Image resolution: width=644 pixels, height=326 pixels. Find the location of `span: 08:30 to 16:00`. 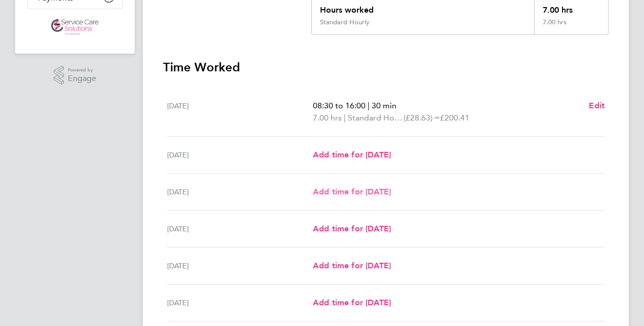

span: 08:30 to 16:00 is located at coordinates (339, 105).